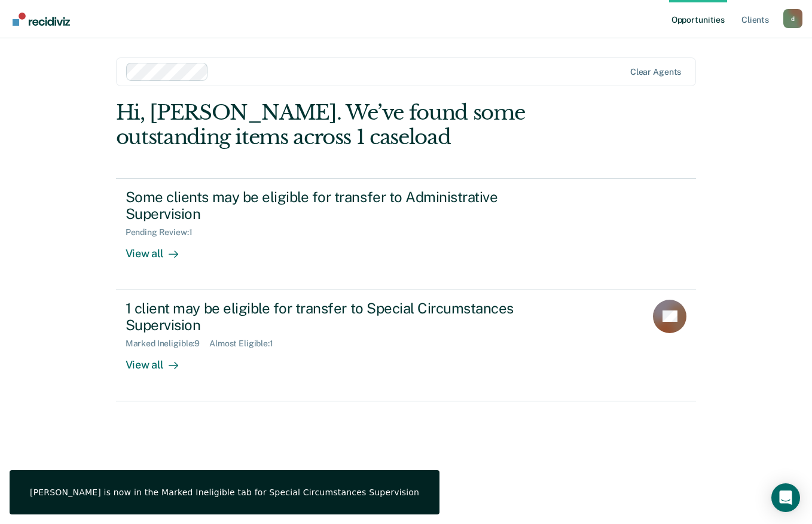  What do you see at coordinates (406, 234) in the screenshot?
I see `a: Some clients may be eligible for transfer to Administrative SupervisionPending Review:1View all` at bounding box center [406, 234].